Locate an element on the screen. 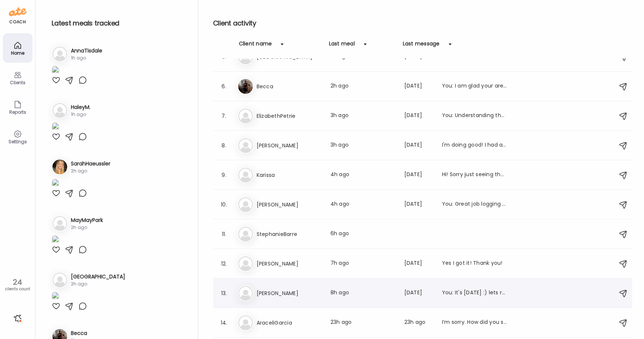 The image size is (644, 339). img: avatars%2FeuW4ehXdTjTQwoR7NFNaLRurhjQ2 is located at coordinates (60, 167).